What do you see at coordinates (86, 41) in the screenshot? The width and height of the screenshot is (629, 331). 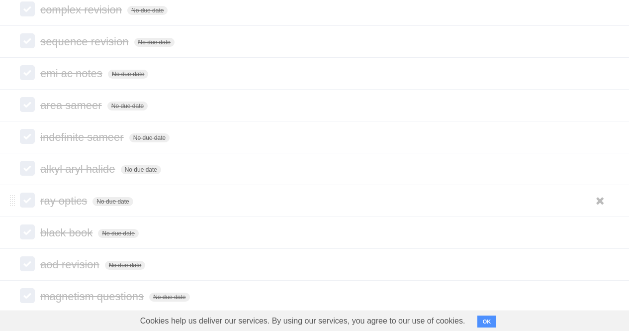 I see `span: sequence revision` at bounding box center [86, 41].